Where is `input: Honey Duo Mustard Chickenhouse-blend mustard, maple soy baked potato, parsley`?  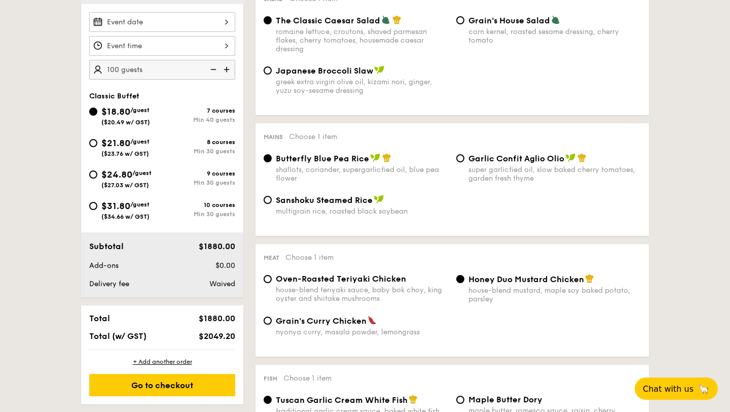 input: Honey Duo Mustard Chickenhouse-blend mustard, maple soy baked potato, parsley is located at coordinates (461, 279).